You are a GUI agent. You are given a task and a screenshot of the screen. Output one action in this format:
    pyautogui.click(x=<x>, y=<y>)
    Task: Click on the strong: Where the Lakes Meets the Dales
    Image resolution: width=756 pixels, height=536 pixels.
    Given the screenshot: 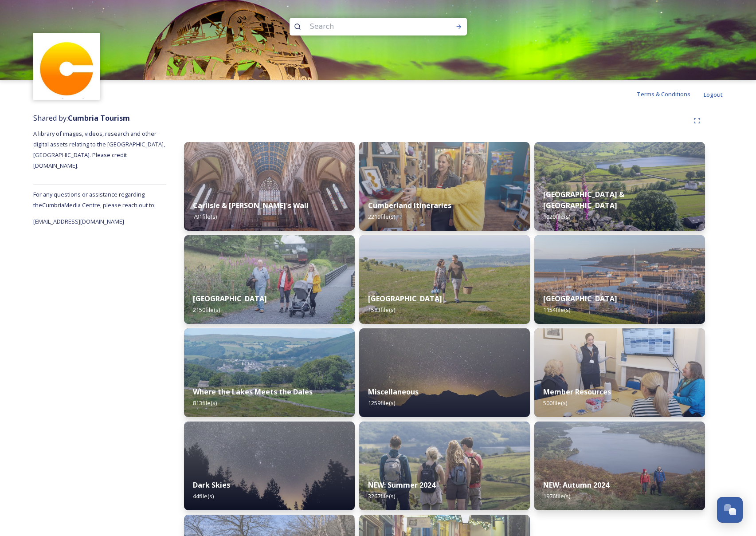 What is the action you would take?
    pyautogui.click(x=253, y=392)
    